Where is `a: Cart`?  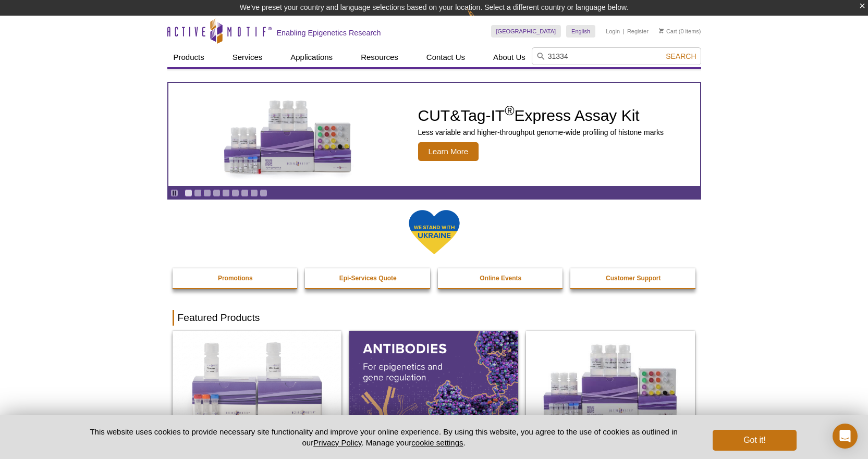 a: Cart is located at coordinates (668, 31).